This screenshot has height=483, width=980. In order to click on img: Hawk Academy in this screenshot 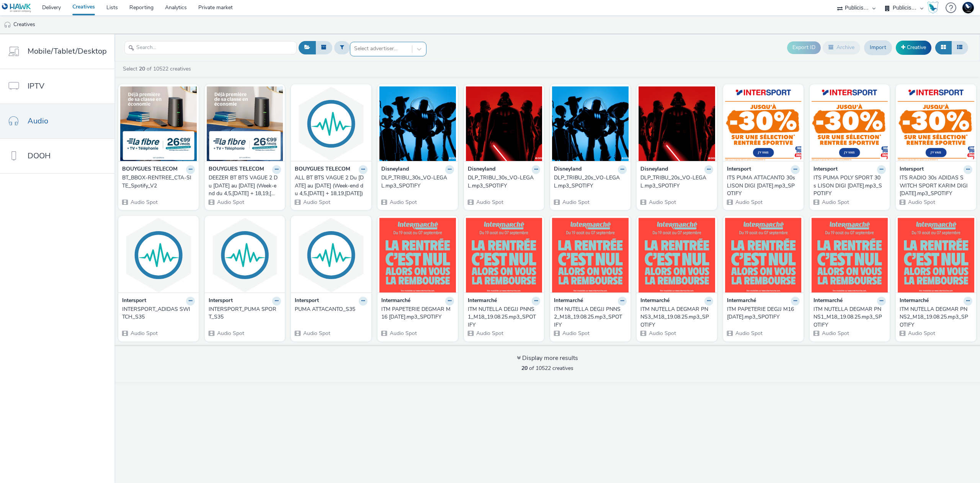, I will do `click(933, 7)`.